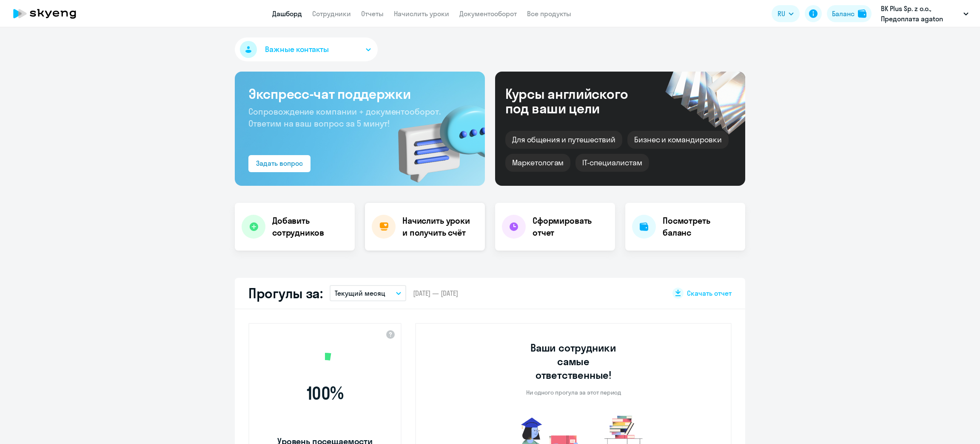 This screenshot has width=980, height=444. I want to click on a: Балансbalance, so click(849, 14).